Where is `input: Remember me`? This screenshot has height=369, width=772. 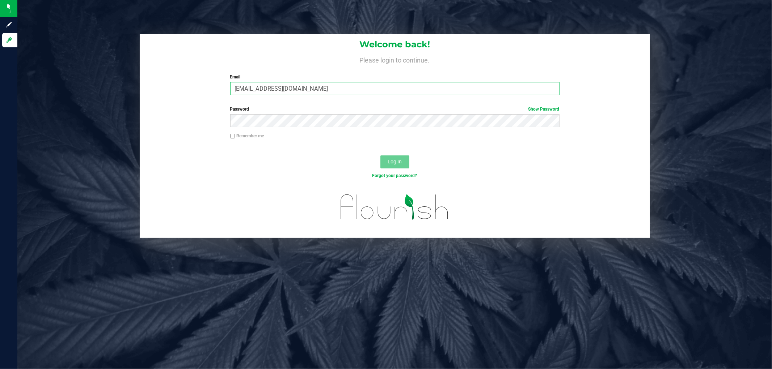
input: Remember me is located at coordinates (233, 136).